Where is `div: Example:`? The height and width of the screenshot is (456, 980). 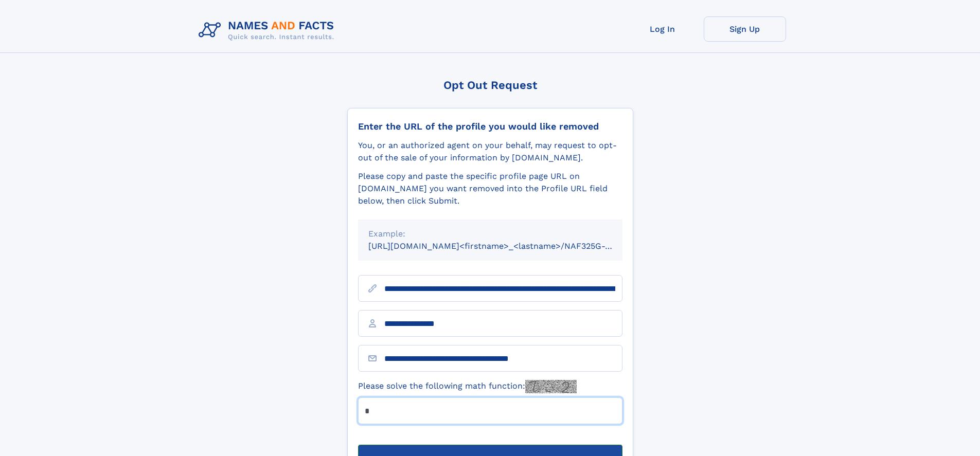 div: Example: is located at coordinates (490, 234).